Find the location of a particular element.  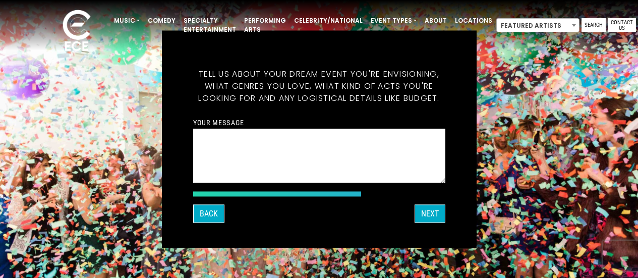

a: Performing Arts is located at coordinates (265, 25).